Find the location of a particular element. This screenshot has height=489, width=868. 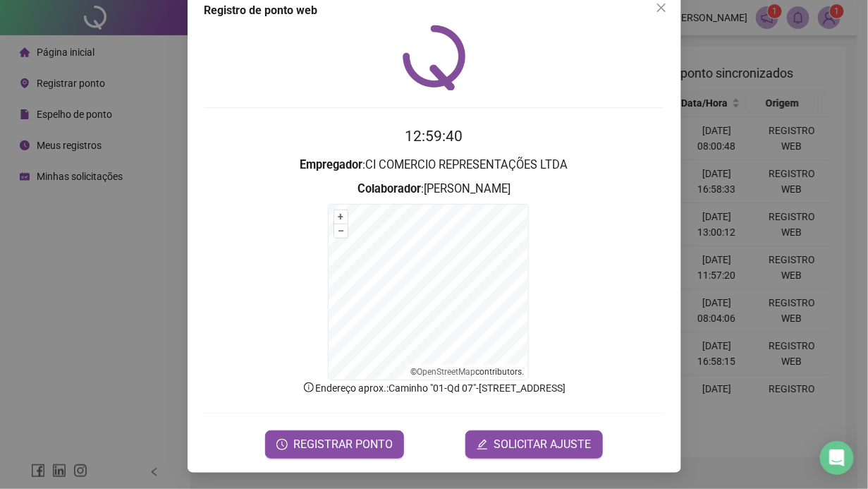

h3: : CI COMERCIO REPRESENTAÇÕES LTDA is located at coordinates (434, 165).